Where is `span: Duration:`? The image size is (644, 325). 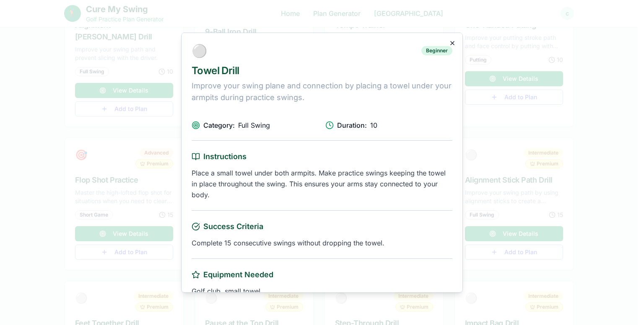 span: Duration: is located at coordinates (352, 125).